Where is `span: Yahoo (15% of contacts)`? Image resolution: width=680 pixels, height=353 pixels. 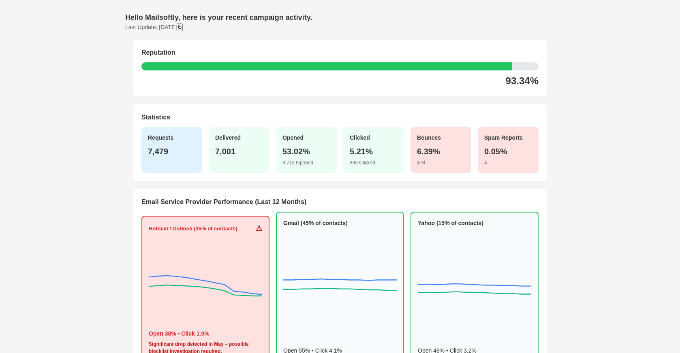
span: Yahoo (15% of contacts) is located at coordinates (451, 223).